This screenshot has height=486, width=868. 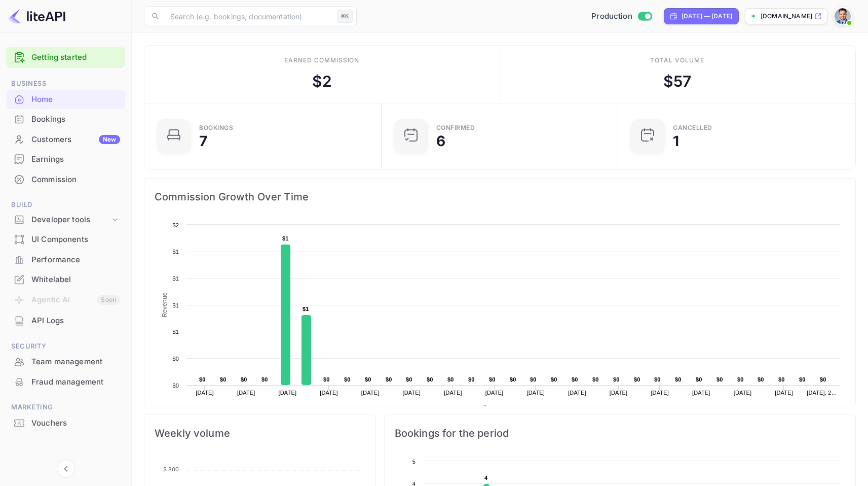 What do you see at coordinates (175, 225) in the screenshot?
I see `text: $2` at bounding box center [175, 225].